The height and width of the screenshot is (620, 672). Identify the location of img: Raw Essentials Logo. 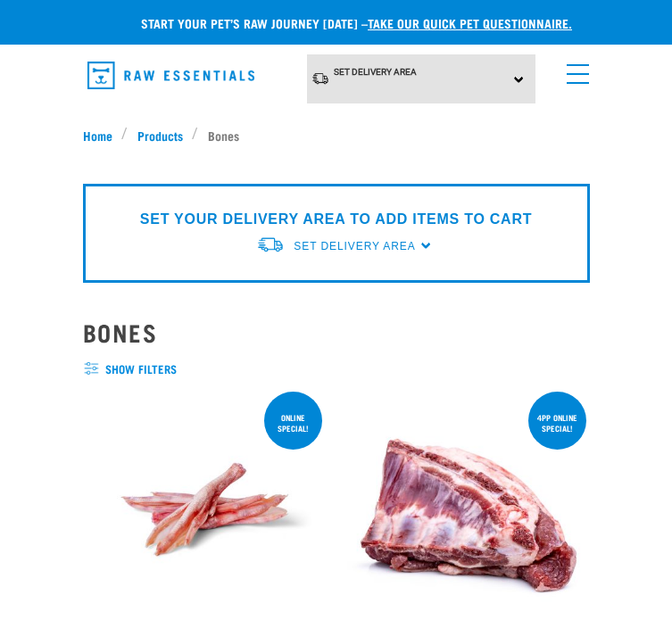
(171, 75).